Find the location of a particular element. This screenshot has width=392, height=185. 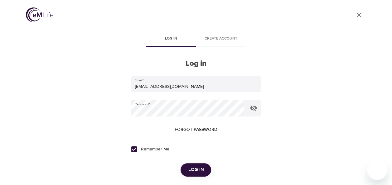

button: Log in is located at coordinates (196, 170).